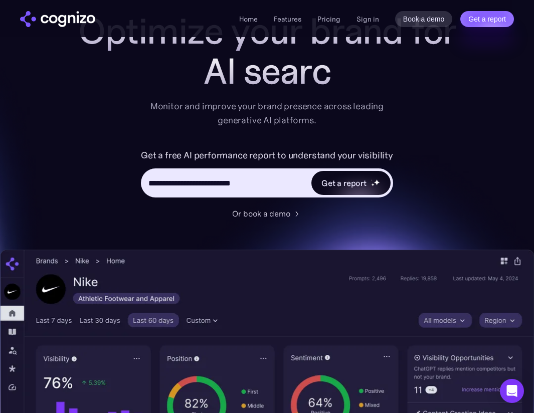 The width and height of the screenshot is (534, 413). What do you see at coordinates (267, 113) in the screenshot?
I see `div: Monitor and improve your brand presence across leading generative AI platforms.` at bounding box center [267, 113].